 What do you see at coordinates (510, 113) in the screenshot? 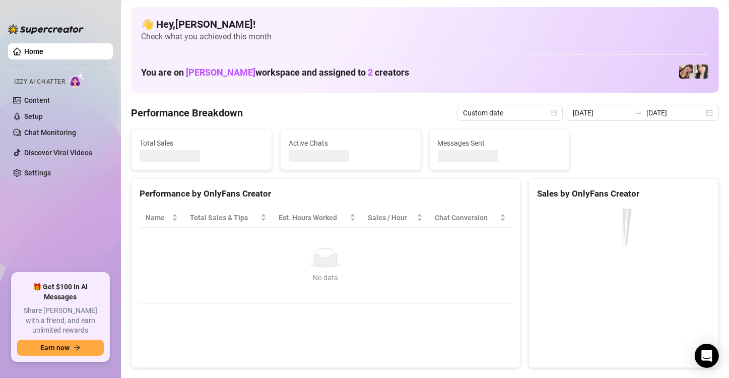
I see `span: Custom date` at bounding box center [510, 113].